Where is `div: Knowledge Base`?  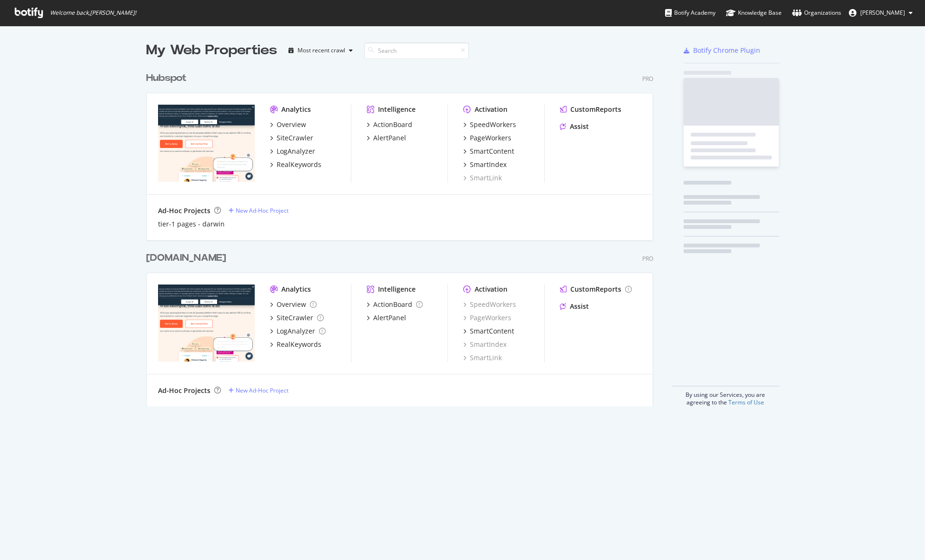
div: Knowledge Base is located at coordinates (753, 13).